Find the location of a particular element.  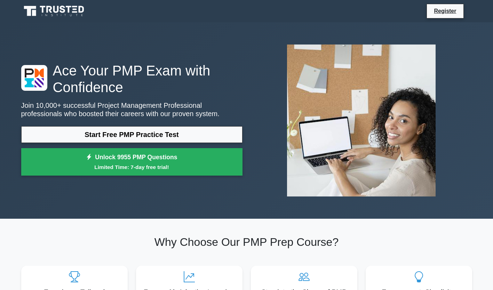

a: Register is located at coordinates (445, 11).